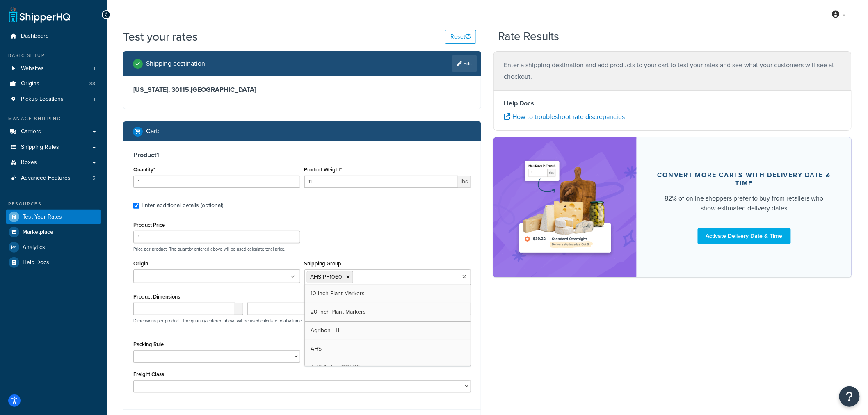 The height and width of the screenshot is (415, 868). Describe the element at coordinates (45, 178) in the screenshot. I see `span: Advanced Features` at that location.